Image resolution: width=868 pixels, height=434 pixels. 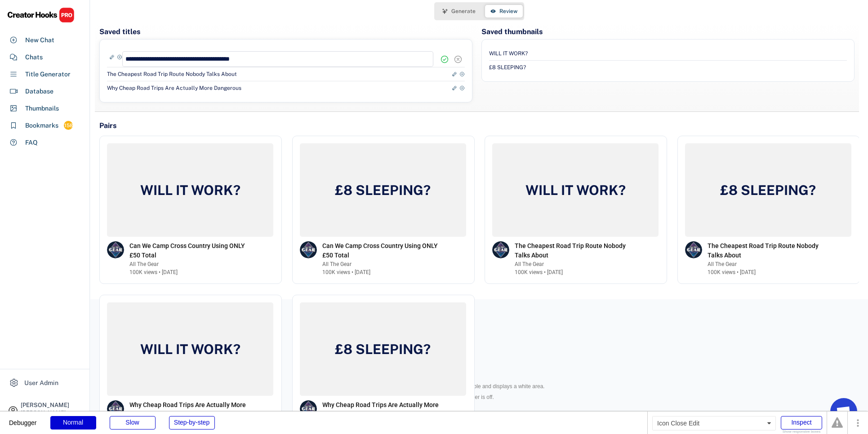 I want to click on div: Chats, so click(x=34, y=57).